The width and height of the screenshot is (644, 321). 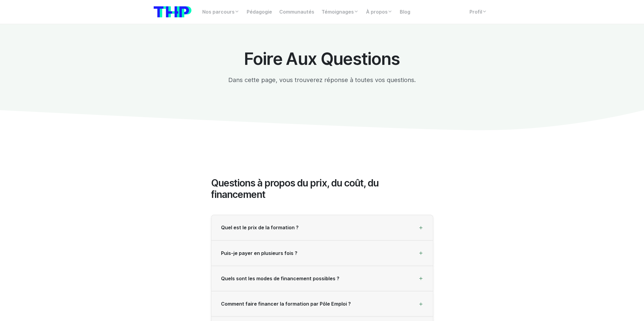 I want to click on a: Communautés, so click(x=297, y=12).